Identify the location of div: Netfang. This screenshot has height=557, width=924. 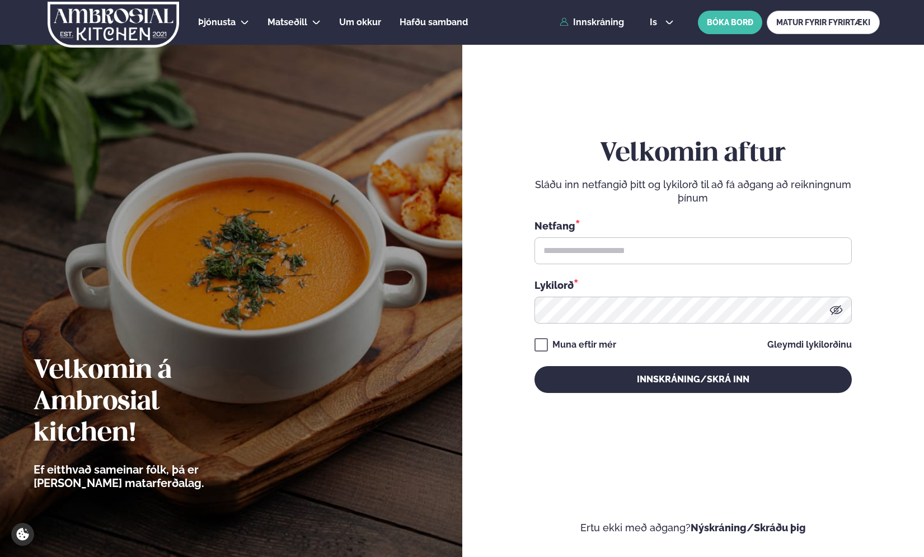
(693, 225).